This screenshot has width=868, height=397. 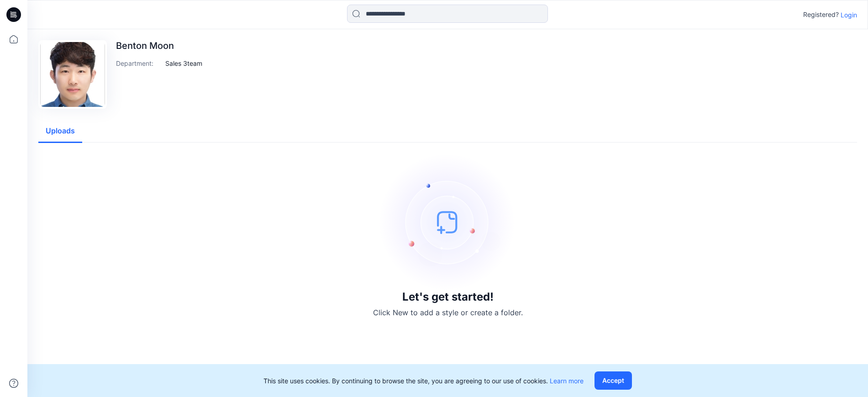 What do you see at coordinates (448, 312) in the screenshot?
I see `p: Click New to add a style or create a folder.` at bounding box center [448, 312].